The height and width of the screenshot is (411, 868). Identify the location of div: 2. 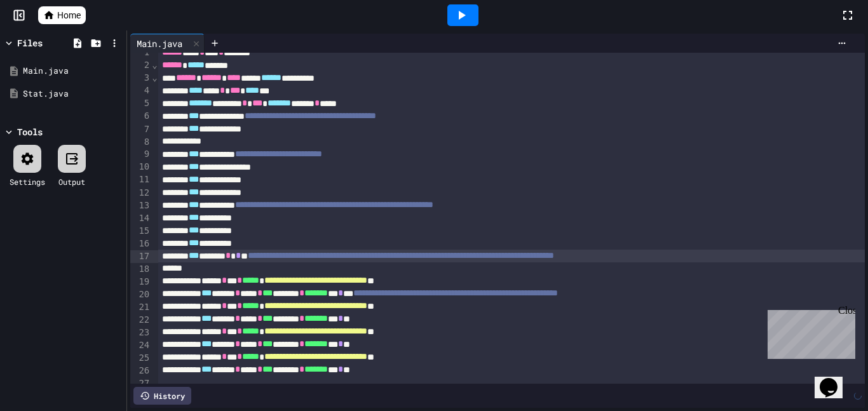
(141, 65).